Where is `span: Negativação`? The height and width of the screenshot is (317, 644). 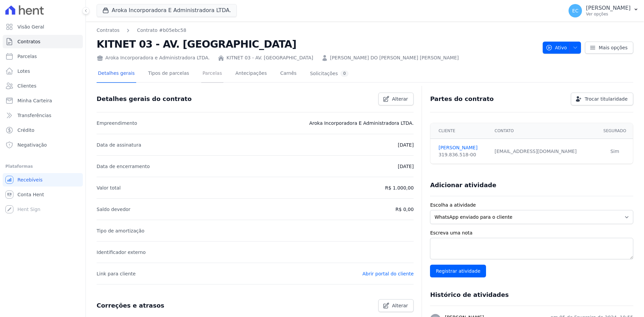 span: Negativação is located at coordinates (32, 145).